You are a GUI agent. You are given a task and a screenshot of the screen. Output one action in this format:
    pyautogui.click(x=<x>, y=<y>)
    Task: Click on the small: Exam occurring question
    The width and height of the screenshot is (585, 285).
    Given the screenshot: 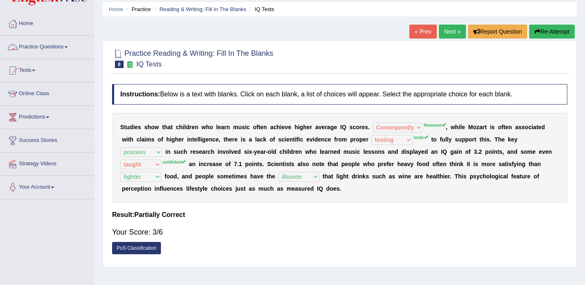 What is the action you would take?
    pyautogui.click(x=130, y=64)
    